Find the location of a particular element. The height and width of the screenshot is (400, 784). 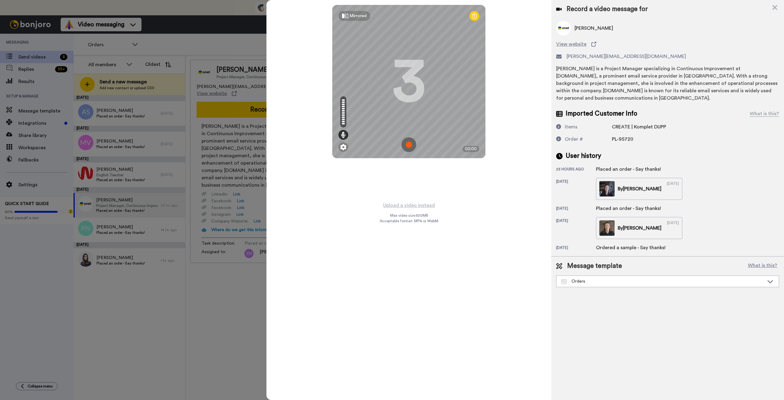

div: 3 is located at coordinates (409, 82).